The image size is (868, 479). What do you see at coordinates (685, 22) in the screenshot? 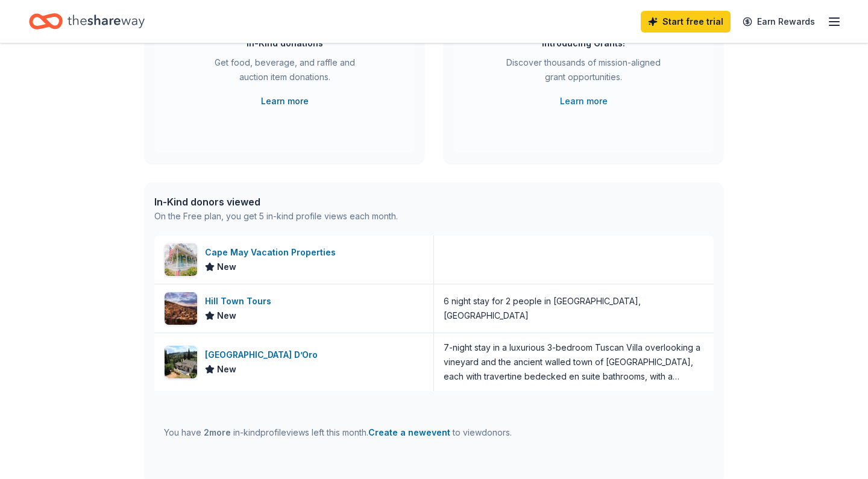
I see `a: Start free trial` at bounding box center [685, 22].